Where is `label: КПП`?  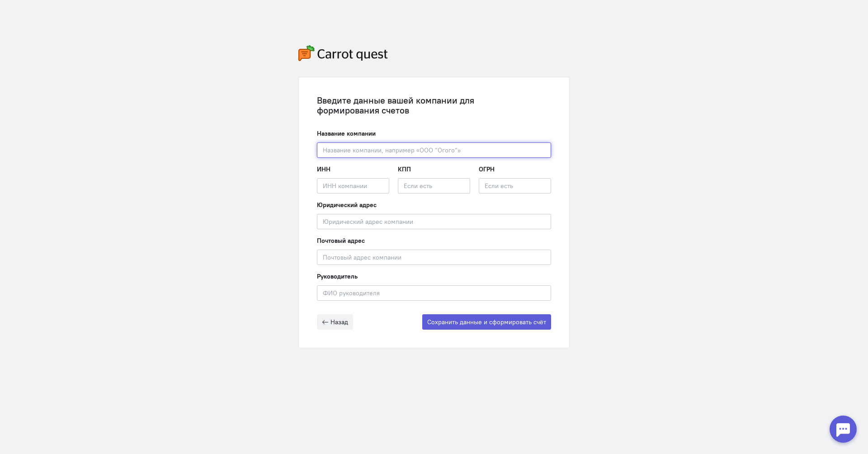 label: КПП is located at coordinates (404, 169).